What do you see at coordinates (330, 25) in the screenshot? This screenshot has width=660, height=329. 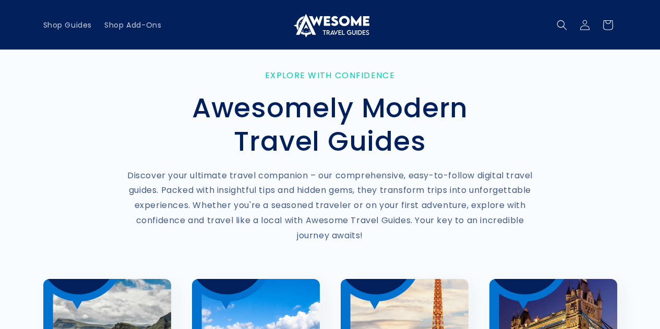 I see `img: Awesome Travel Guides` at bounding box center [330, 25].